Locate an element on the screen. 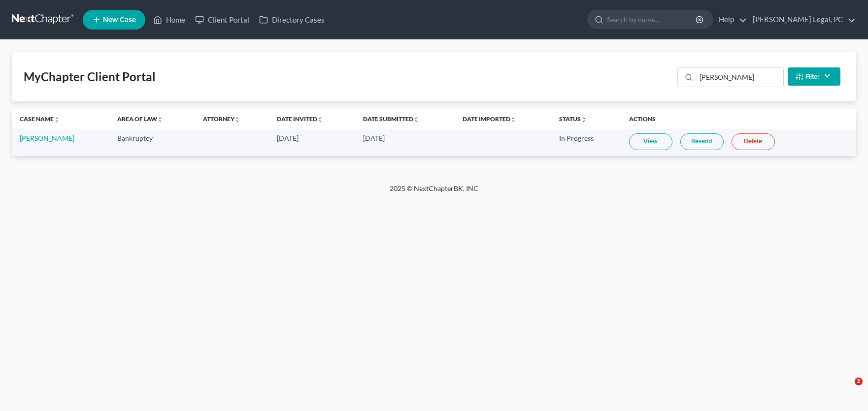 The width and height of the screenshot is (868, 411). span: New Case is located at coordinates (119, 20).